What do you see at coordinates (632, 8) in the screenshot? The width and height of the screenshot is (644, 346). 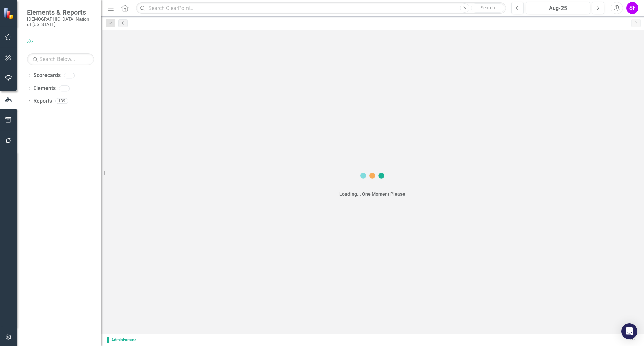 I see `div: SF` at bounding box center [632, 8].